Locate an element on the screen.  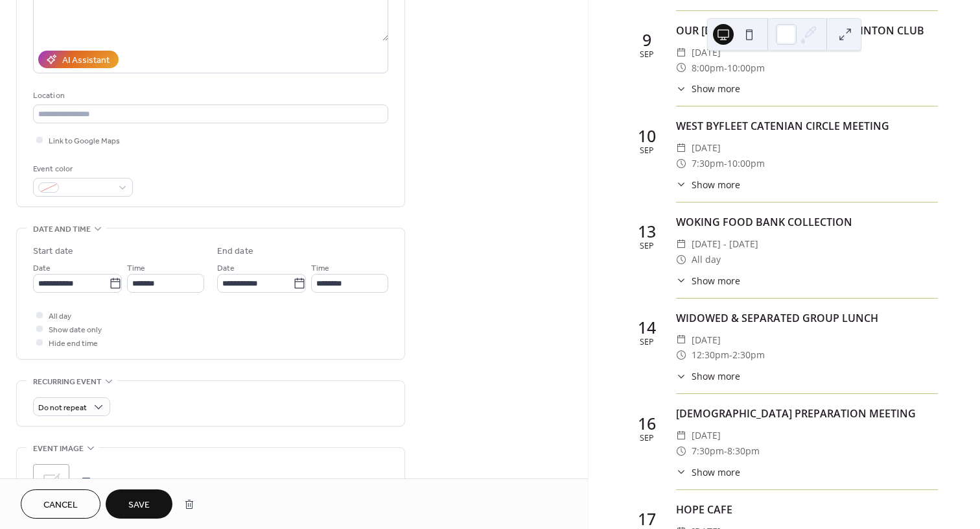
div: WOKING FOOD BANK COLLECTION is located at coordinates (807, 222).